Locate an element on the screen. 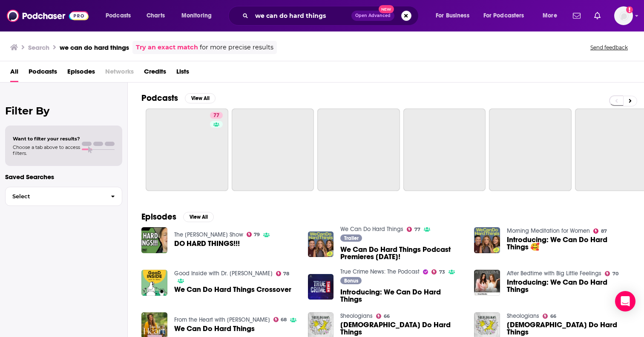  a: Morning Meditation for Women is located at coordinates (549, 231).